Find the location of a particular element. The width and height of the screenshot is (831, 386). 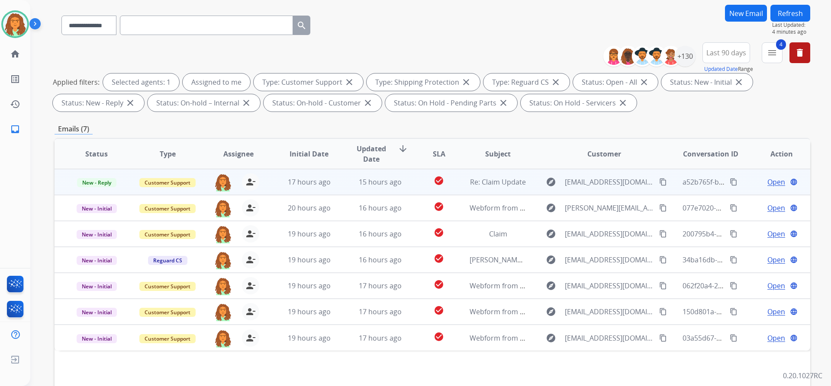

mat-icon: search is located at coordinates (302, 26).